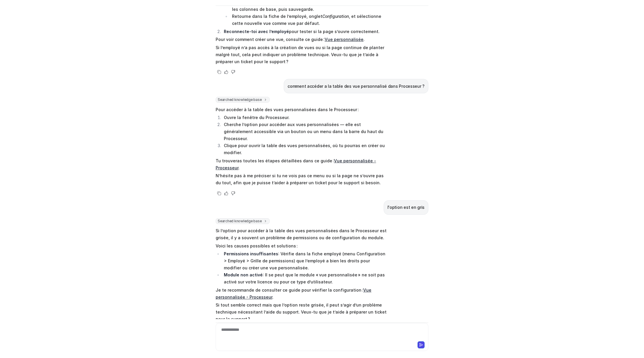 The image size is (644, 358). I want to click on strong: Reconnecte-toi avec l’employé, so click(256, 31).